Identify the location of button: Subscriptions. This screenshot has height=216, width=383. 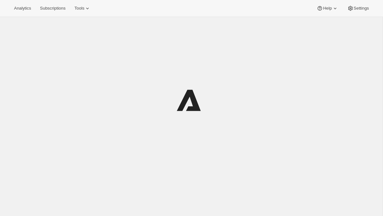
(53, 8).